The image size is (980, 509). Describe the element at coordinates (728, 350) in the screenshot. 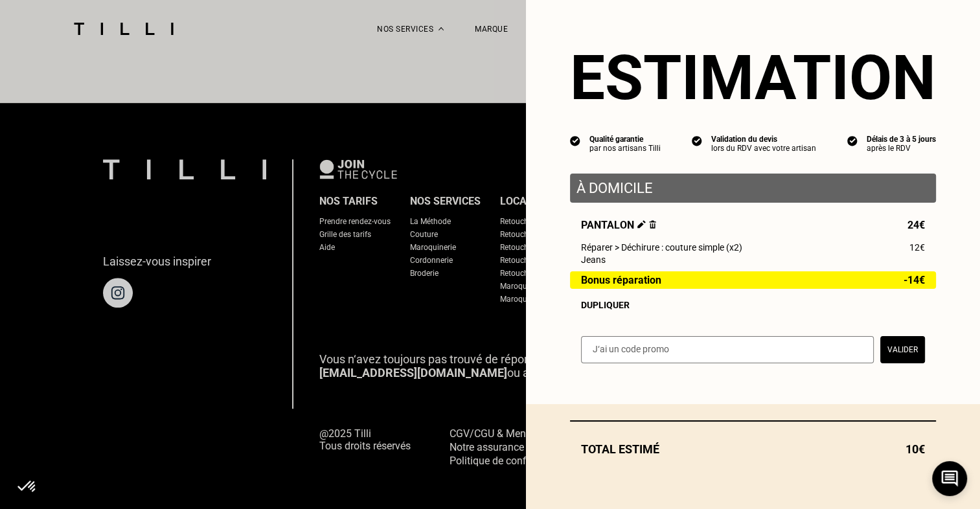

I see `input: J‘ai un code promo` at that location.